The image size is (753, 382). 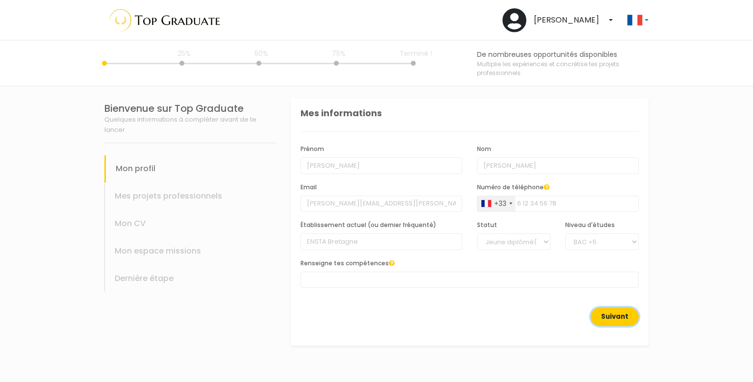 What do you see at coordinates (416, 56) in the screenshot?
I see `span: Terminé !` at bounding box center [416, 56].